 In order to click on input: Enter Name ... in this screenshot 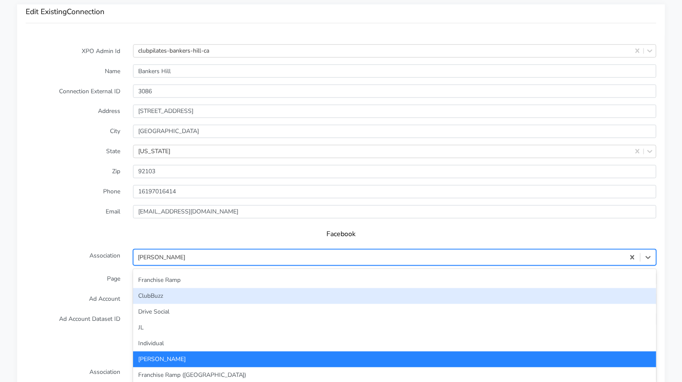, I will do `click(395, 71)`.